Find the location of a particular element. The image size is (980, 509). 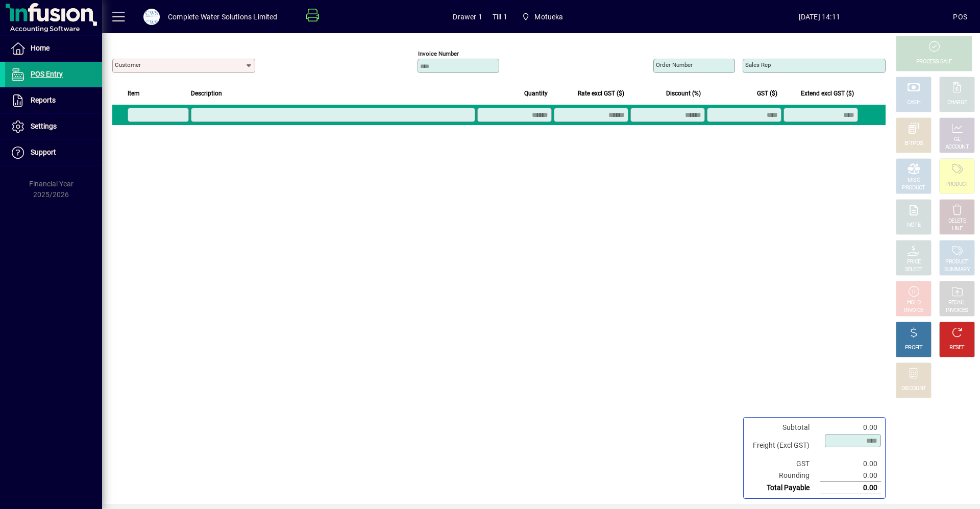

span: Extend excl GST ($) is located at coordinates (827, 93).